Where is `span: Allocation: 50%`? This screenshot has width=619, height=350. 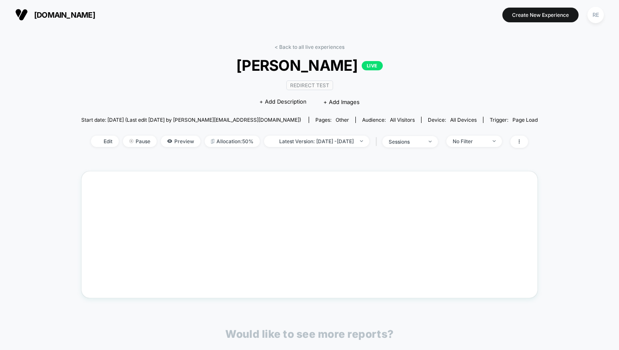
span: Allocation: 50% is located at coordinates (232, 141).